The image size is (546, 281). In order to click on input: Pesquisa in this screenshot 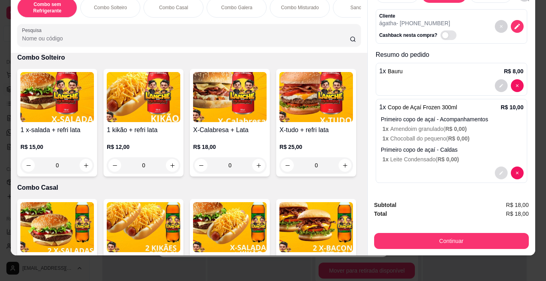, I will do `click(186, 38)`.